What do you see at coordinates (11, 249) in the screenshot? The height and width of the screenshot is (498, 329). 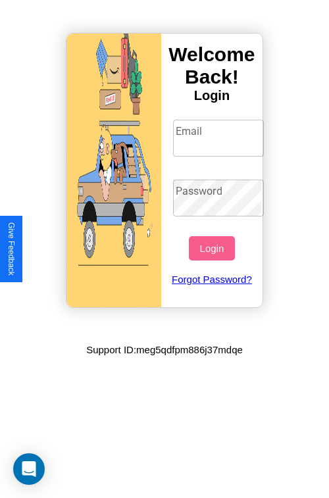 I see `div: Give Feedback` at bounding box center [11, 249].